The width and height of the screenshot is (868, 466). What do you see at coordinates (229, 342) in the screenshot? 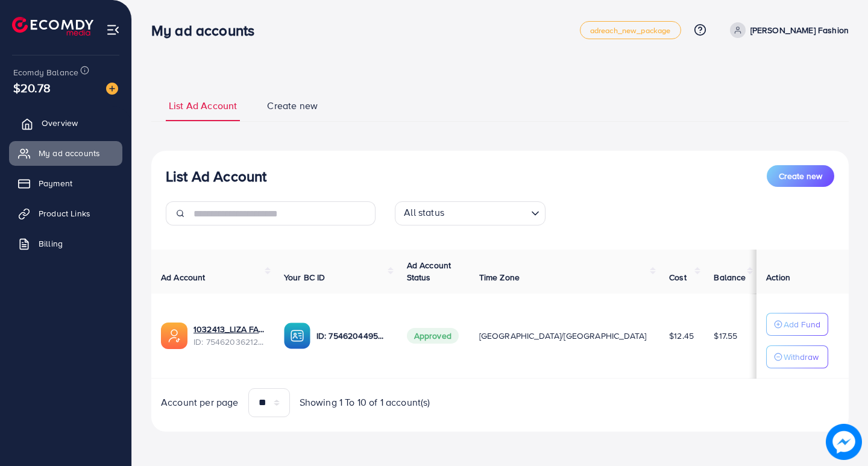
I see `span: ID: 7546203621264916487` at bounding box center [229, 342].